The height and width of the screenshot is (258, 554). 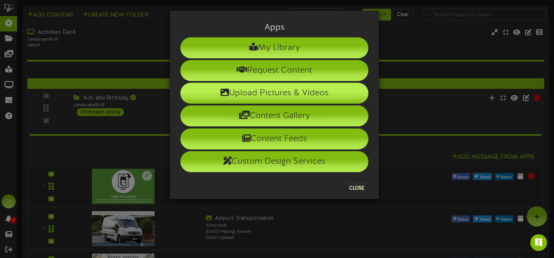 I want to click on button: Close, so click(x=356, y=188).